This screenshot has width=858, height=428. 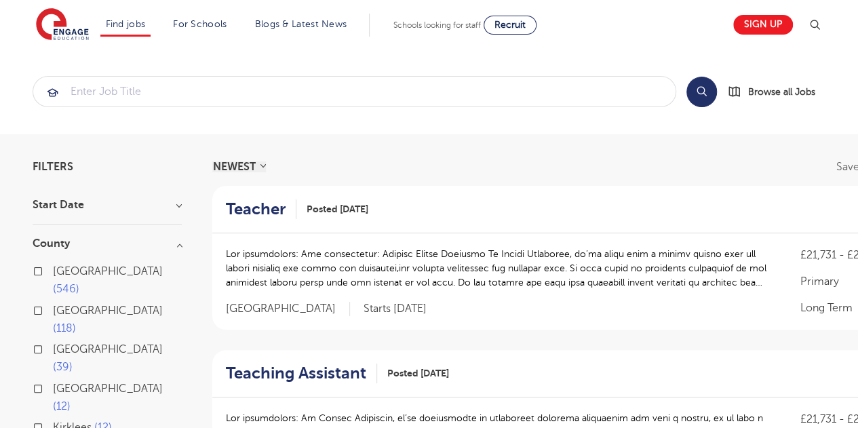 What do you see at coordinates (53, 167) in the screenshot?
I see `span: Filters` at bounding box center [53, 167].